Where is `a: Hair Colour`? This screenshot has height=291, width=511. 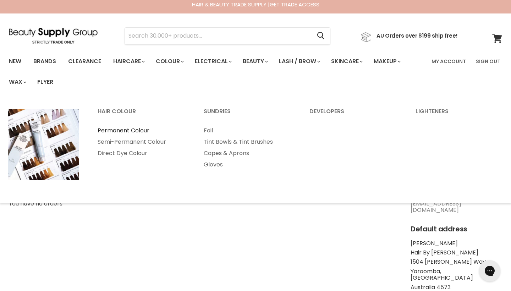 a: Hair Colour is located at coordinates (141, 115).